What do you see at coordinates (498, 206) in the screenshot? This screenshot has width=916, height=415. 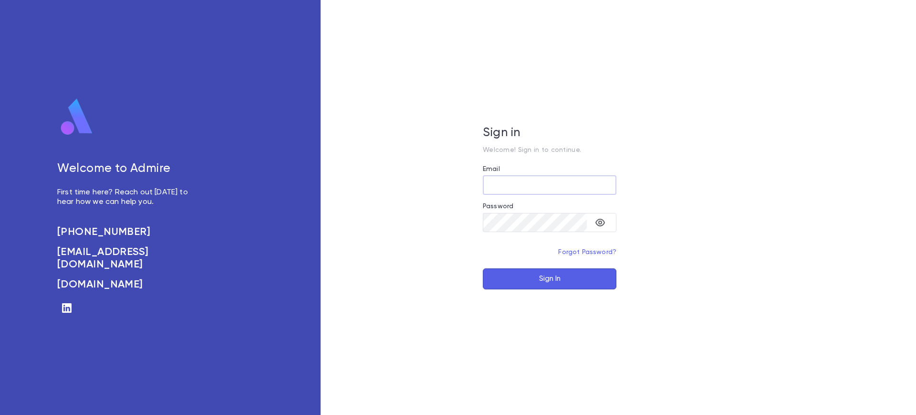 I see `label: Password` at bounding box center [498, 206].